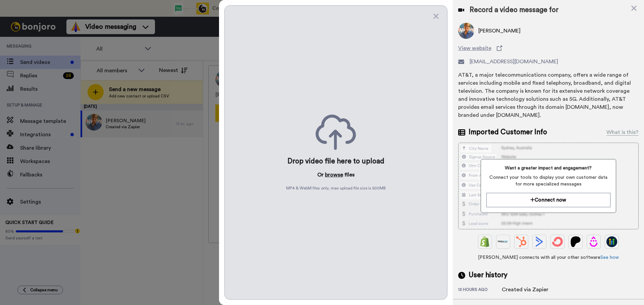  What do you see at coordinates (521, 242) in the screenshot?
I see `img: Hubspot` at bounding box center [521, 242].